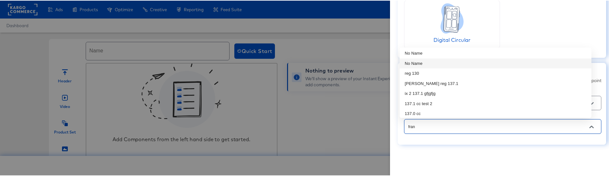 The height and width of the screenshot is (176, 609). I want to click on button: Close, so click(592, 126).